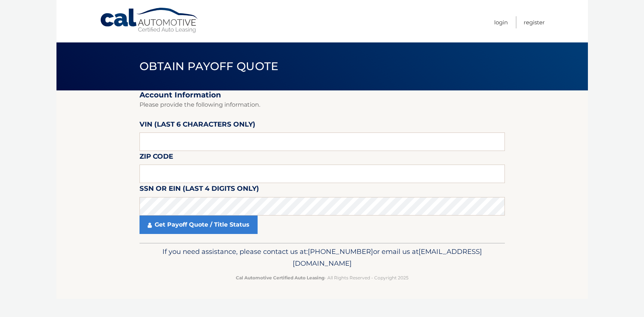 This screenshot has height=317, width=644. I want to click on a: Register, so click(534, 22).